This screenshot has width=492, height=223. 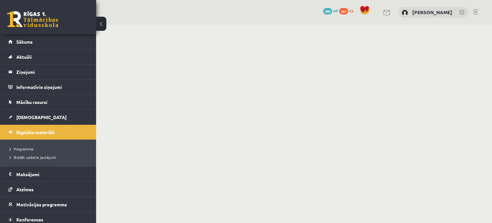 What do you see at coordinates (336, 11) in the screenshot?
I see `span: mP` at bounding box center [336, 11].